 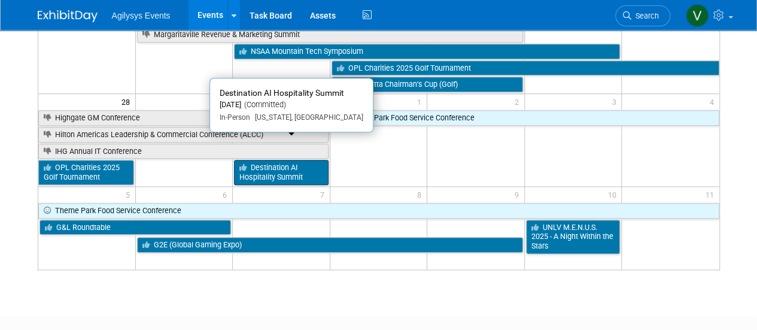 I want to click on span: 8, so click(x=421, y=194).